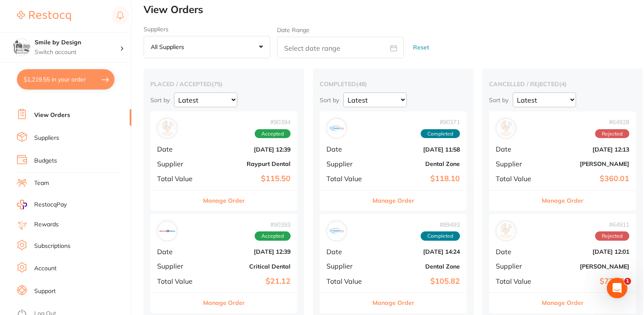 This screenshot has width=644, height=315. Describe the element at coordinates (167, 231) in the screenshot. I see `img: Critical Dental` at that location.